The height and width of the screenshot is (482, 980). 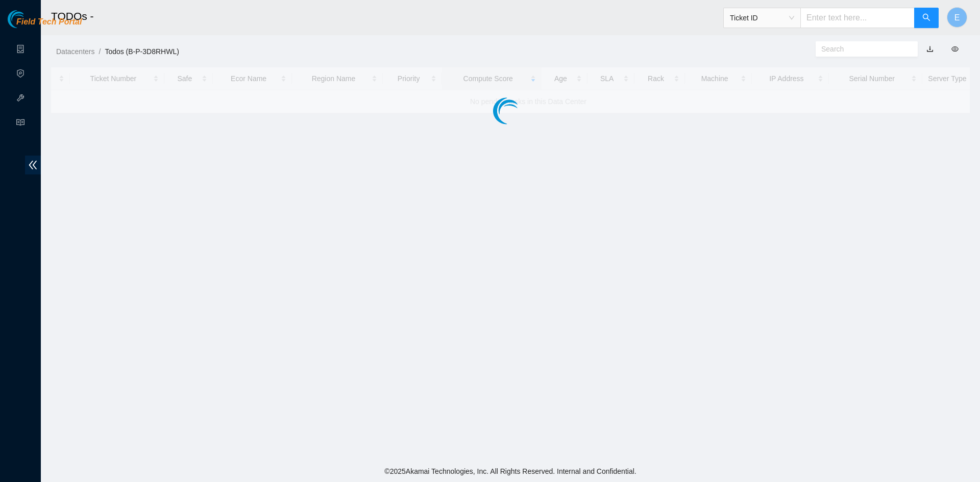 I want to click on button: download, so click(x=930, y=49).